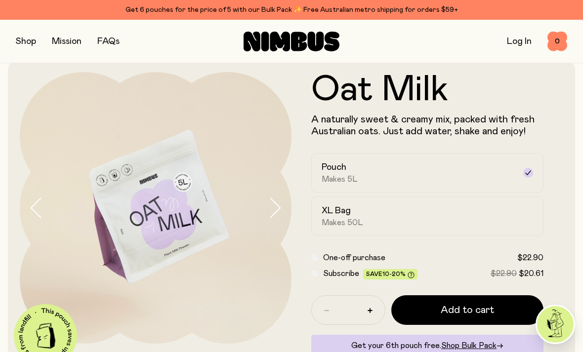 The width and height of the screenshot is (583, 352). I want to click on button: Add to cart, so click(468, 310).